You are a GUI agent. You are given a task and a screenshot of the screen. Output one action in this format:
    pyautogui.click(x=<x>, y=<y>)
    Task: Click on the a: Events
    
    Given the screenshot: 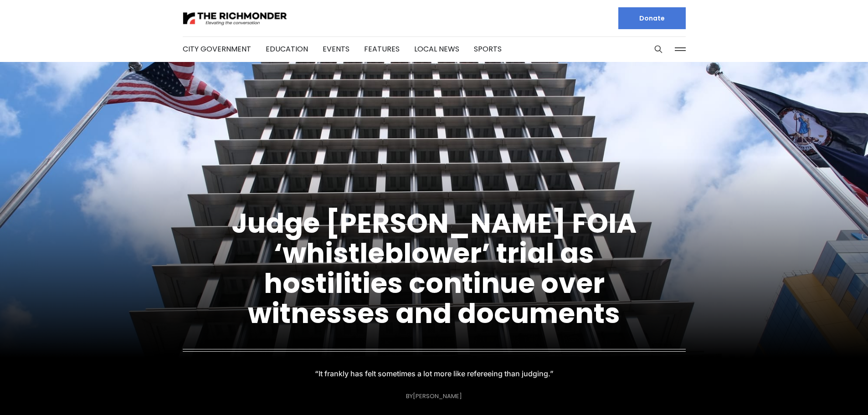 What is the action you would take?
    pyautogui.click(x=336, y=49)
    